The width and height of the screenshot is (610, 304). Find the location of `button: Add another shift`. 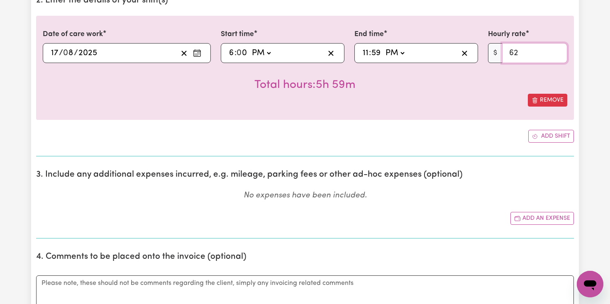

button: Add another shift is located at coordinates (551, 136).